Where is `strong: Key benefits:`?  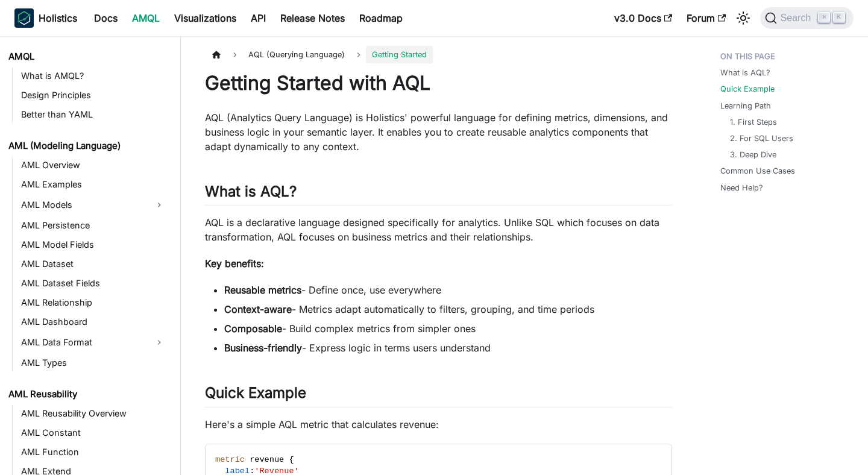 strong: Key benefits: is located at coordinates (235, 264).